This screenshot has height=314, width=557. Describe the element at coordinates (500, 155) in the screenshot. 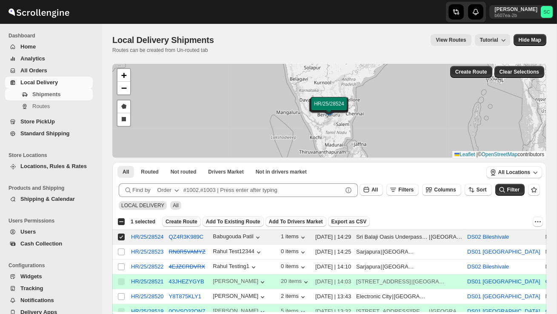

I see `a: OpenStreetMap` at that location.